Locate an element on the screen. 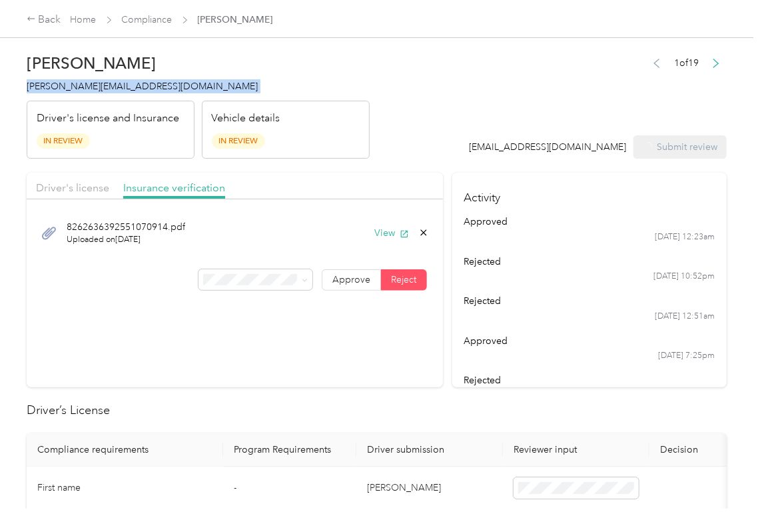 The width and height of the screenshot is (760, 532). h2: Driver’s License is located at coordinates (376, 410).